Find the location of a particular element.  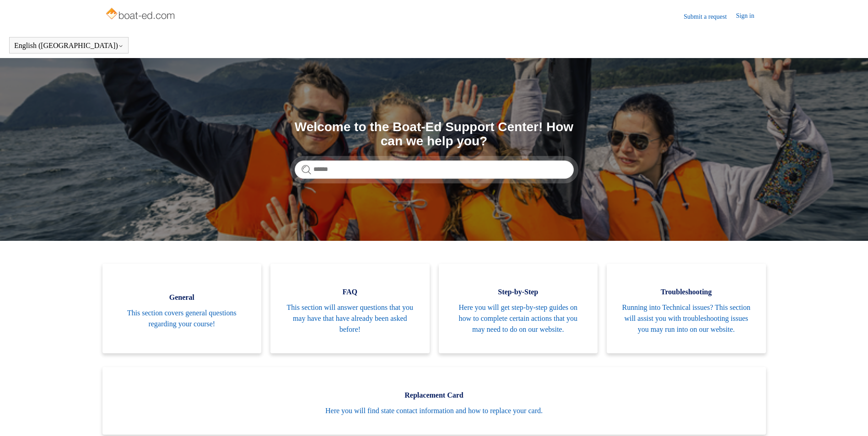

a: Replacement Card Here you will find state contact information and how to replace your card. is located at coordinates (434, 401).